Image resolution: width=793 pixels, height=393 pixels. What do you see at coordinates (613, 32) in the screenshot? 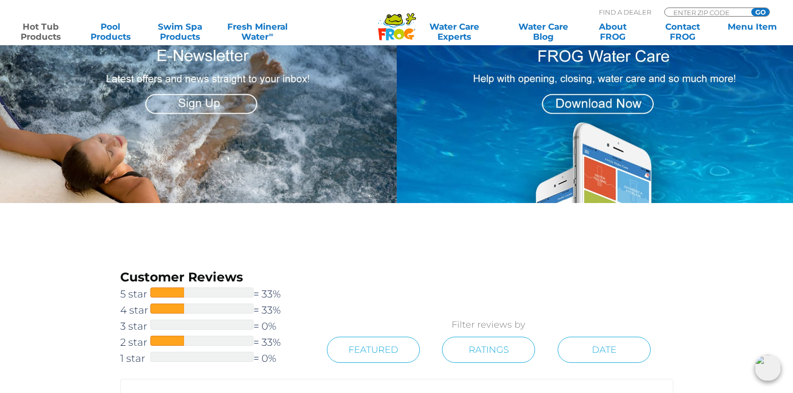
I see `a: AboutFROG` at bounding box center [613, 32].